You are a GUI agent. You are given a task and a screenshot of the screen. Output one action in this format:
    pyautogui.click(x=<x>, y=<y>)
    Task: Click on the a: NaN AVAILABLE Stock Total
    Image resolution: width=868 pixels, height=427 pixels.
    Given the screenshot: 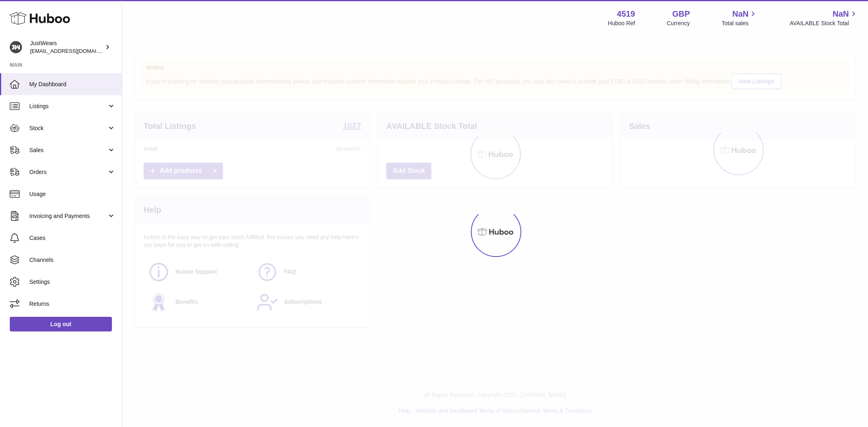 What is the action you would take?
    pyautogui.click(x=823, y=18)
    